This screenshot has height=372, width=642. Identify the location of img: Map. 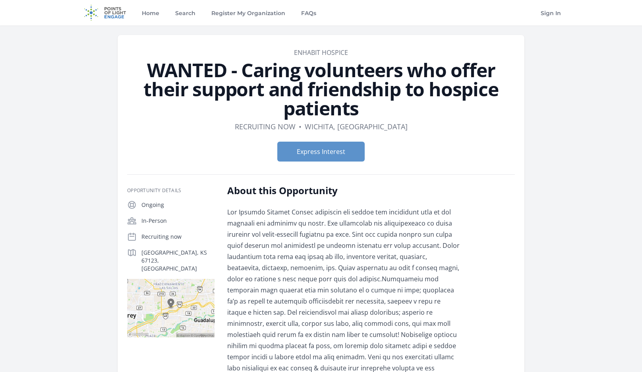
(171, 308).